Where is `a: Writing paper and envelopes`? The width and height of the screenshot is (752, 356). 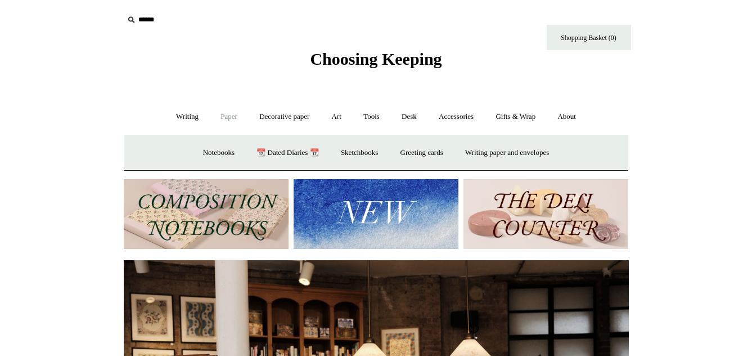
a: Writing paper and envelopes is located at coordinates (507, 152).